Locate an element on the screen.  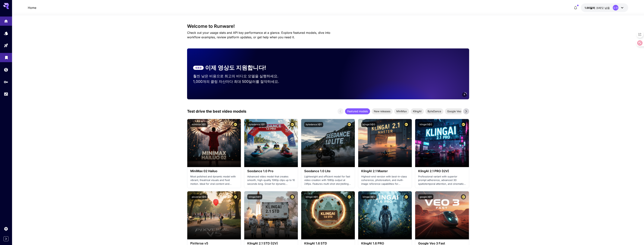
h3: MiniMax 02 Hailuo is located at coordinates (214, 171).